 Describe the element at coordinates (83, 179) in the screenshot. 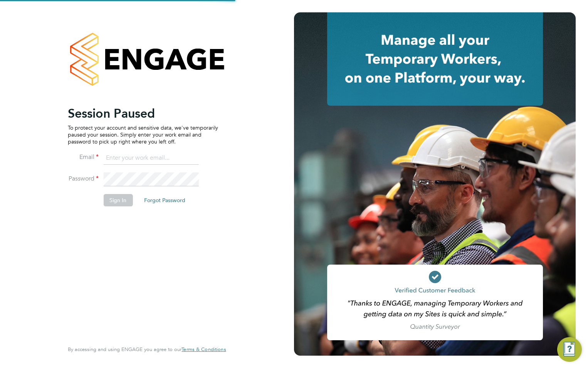

I see `label: Password` at that location.